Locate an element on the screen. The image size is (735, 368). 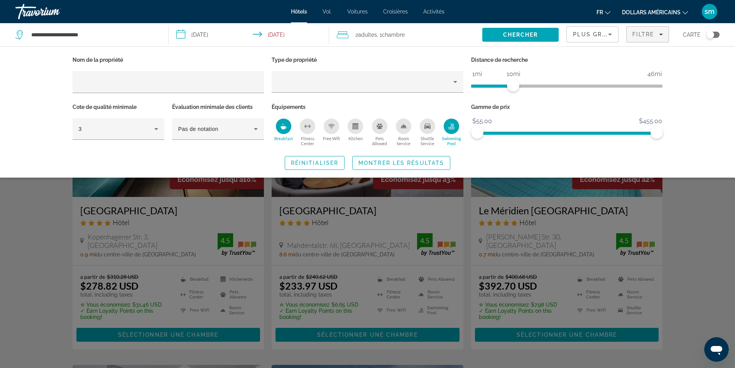
span: Fitness Center is located at coordinates (307, 141).